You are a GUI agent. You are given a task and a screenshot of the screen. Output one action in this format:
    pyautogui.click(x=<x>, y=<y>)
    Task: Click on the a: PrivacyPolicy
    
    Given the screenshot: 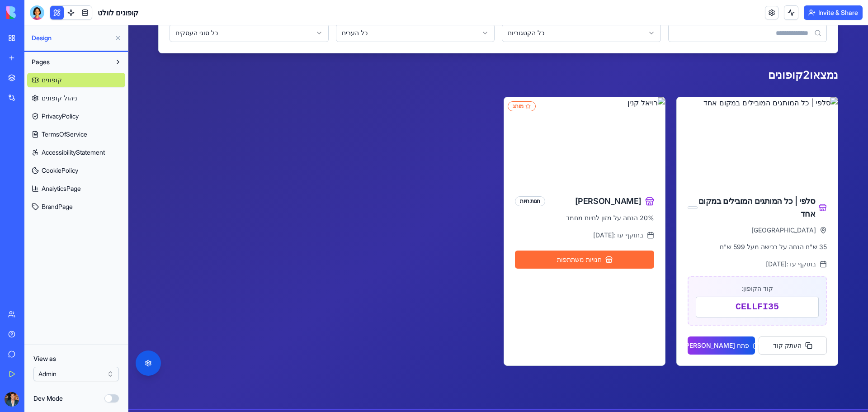 What is the action you would take?
    pyautogui.click(x=76, y=116)
    